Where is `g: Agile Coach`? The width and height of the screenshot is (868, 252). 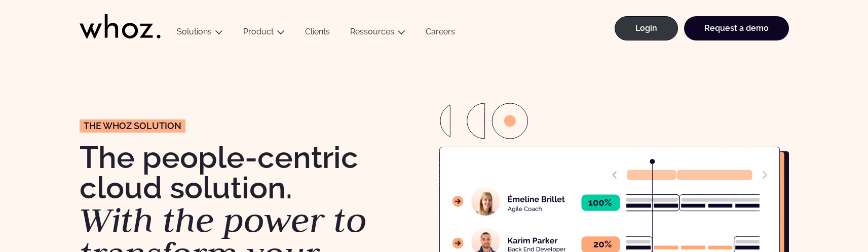
g: Agile Coach is located at coordinates (525, 209).